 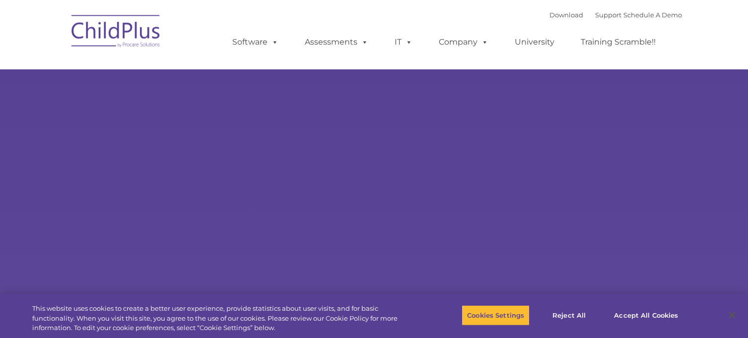 I want to click on a: Support, so click(x=608, y=15).